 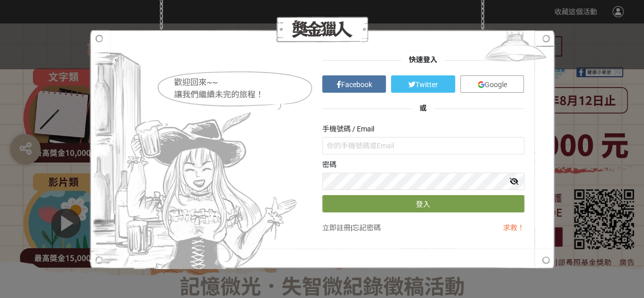 I want to click on span: 快速登入, so click(x=423, y=59).